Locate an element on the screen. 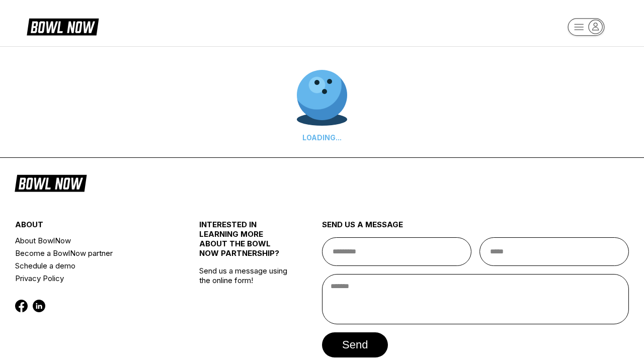 The image size is (644, 362). a: Privacy Policy is located at coordinates (92, 278).